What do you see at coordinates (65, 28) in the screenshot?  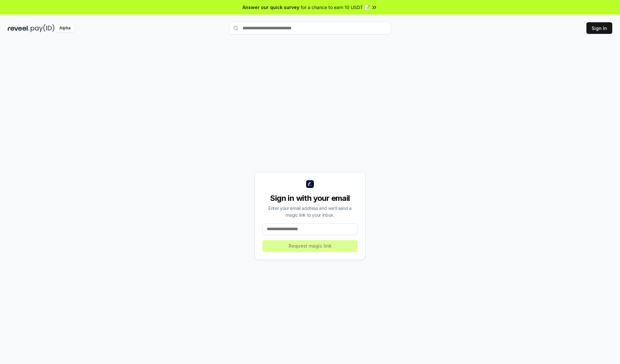 I see `div: Alpha` at bounding box center [65, 28].